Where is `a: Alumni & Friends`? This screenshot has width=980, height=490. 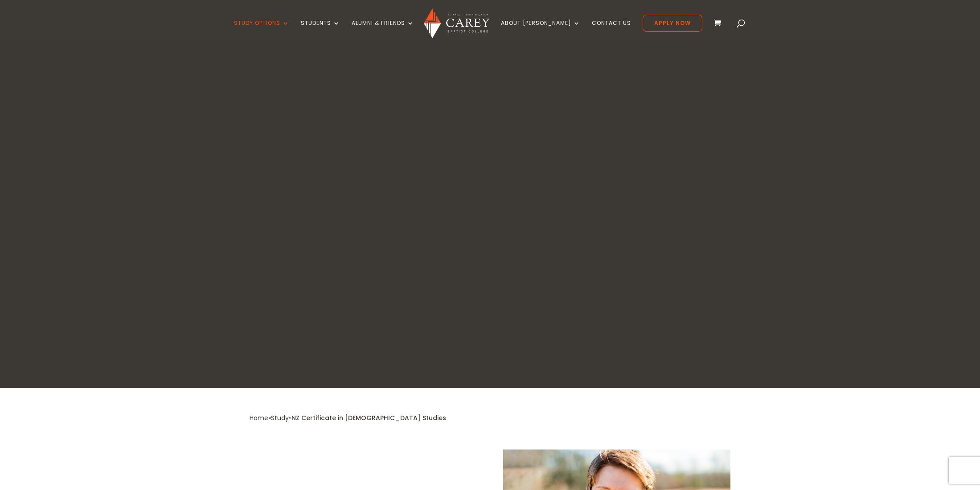
a: Alumni & Friends is located at coordinates (383, 30).